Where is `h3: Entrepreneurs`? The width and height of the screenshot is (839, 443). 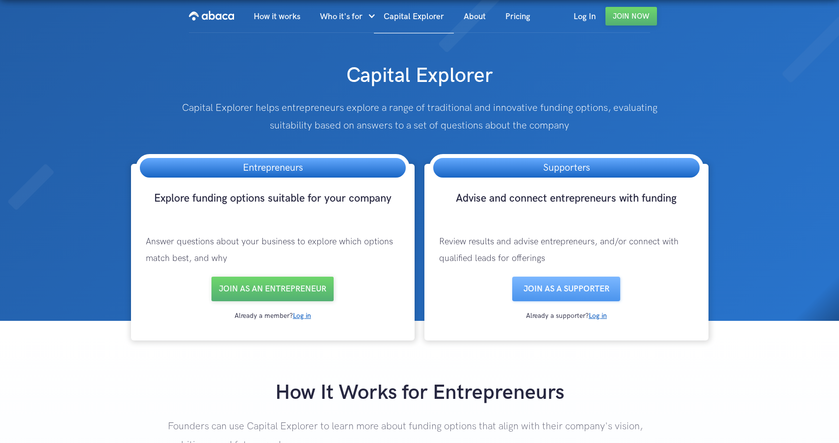
h3: Entrepreneurs is located at coordinates (273, 168).